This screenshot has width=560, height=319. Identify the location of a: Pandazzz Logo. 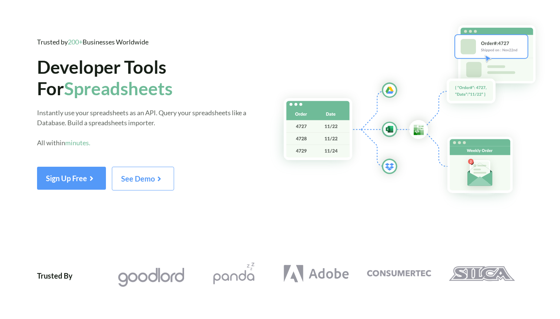
(233, 273).